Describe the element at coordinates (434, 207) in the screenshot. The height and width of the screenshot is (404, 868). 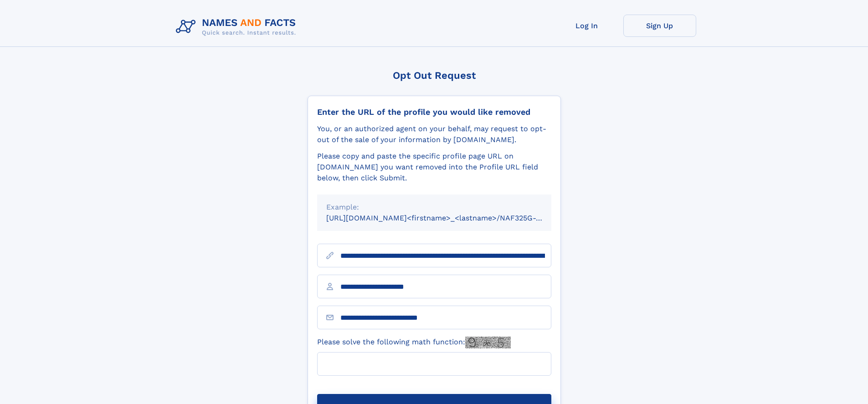
I see `div: Example:` at that location.